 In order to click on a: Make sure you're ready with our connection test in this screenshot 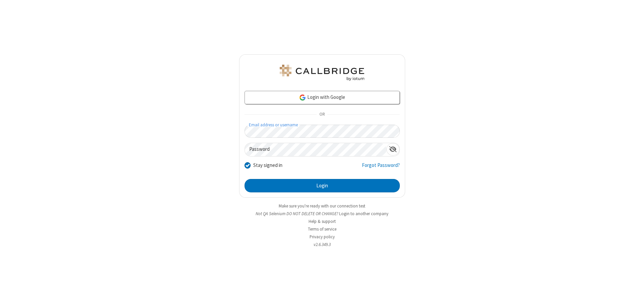, I will do `click(322, 206)`.